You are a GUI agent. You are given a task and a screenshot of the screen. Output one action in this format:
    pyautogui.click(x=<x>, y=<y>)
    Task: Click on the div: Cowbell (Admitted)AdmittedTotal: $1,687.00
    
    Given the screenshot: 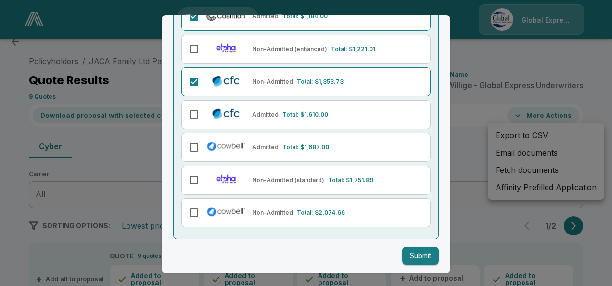 What is the action you would take?
    pyautogui.click(x=306, y=147)
    